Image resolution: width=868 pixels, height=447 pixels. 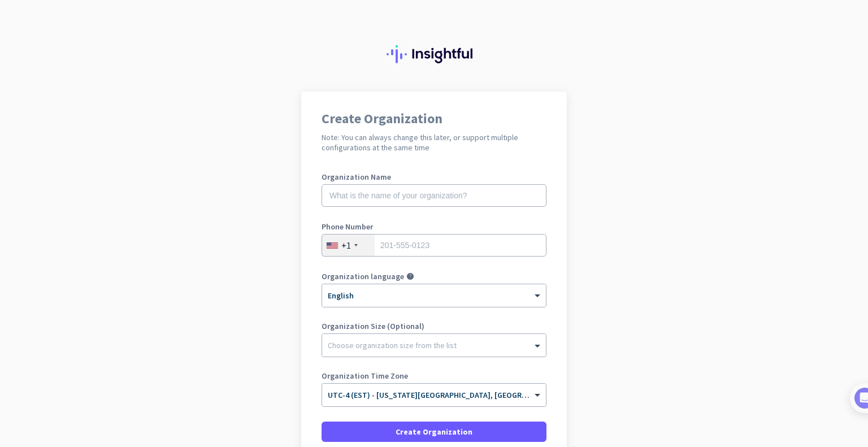 What do you see at coordinates (434, 245) in the screenshot?
I see `input: 201-555-0123` at bounding box center [434, 245].